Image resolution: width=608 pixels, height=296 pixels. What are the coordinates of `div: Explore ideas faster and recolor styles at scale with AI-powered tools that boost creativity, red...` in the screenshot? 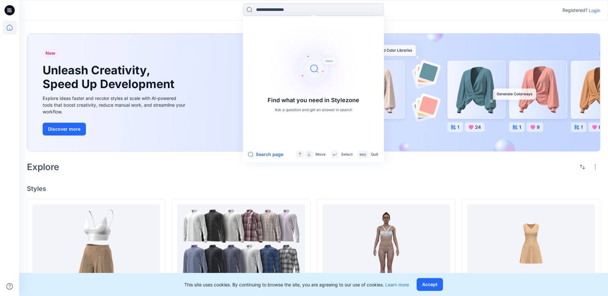 It's located at (115, 105).